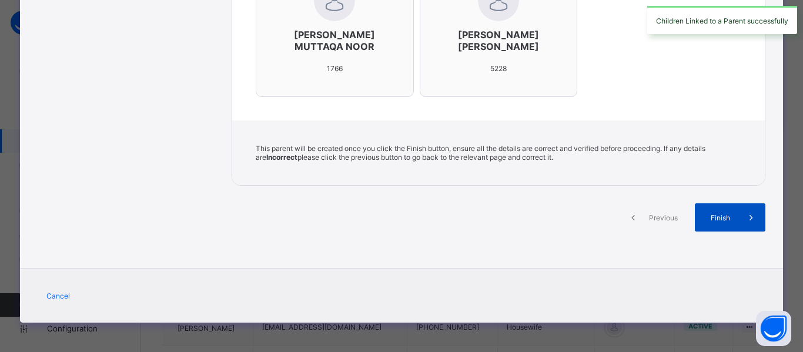 The height and width of the screenshot is (352, 803). What do you see at coordinates (720, 218) in the screenshot?
I see `span: Finish` at bounding box center [720, 218].